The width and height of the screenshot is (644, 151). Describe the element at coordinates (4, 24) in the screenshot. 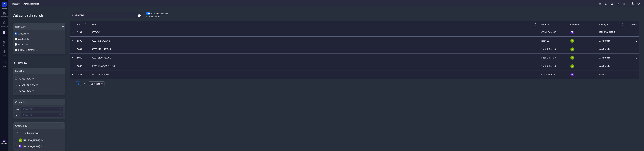

I see `a: Notebook` at that location.